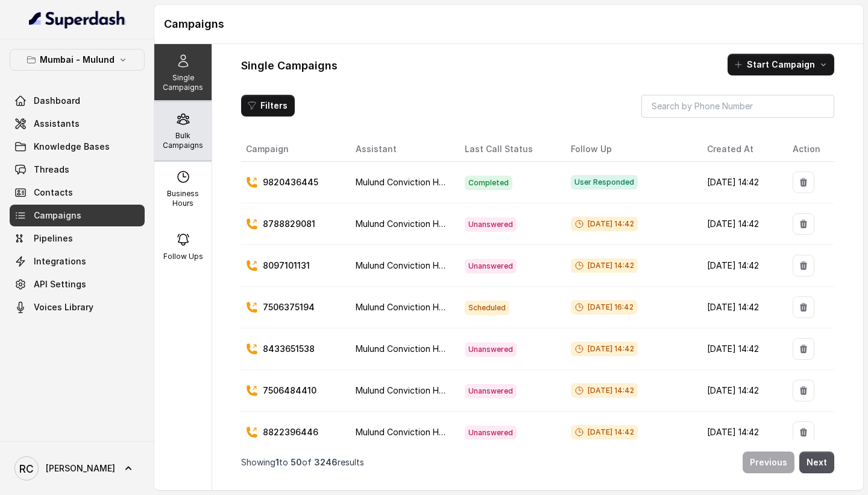 Image resolution: width=868 pixels, height=495 pixels. Describe the element at coordinates (290, 182) in the screenshot. I see `p: 9820436445` at that location.